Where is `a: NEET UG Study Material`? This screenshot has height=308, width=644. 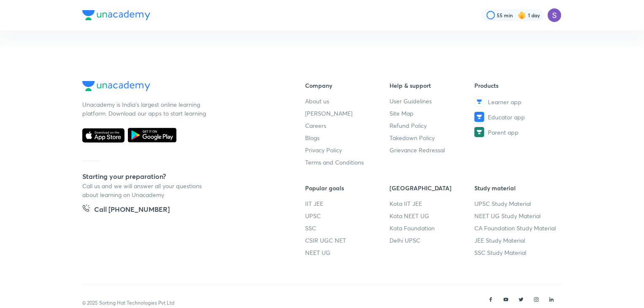
a: NEET UG Study Material is located at coordinates (517, 216).